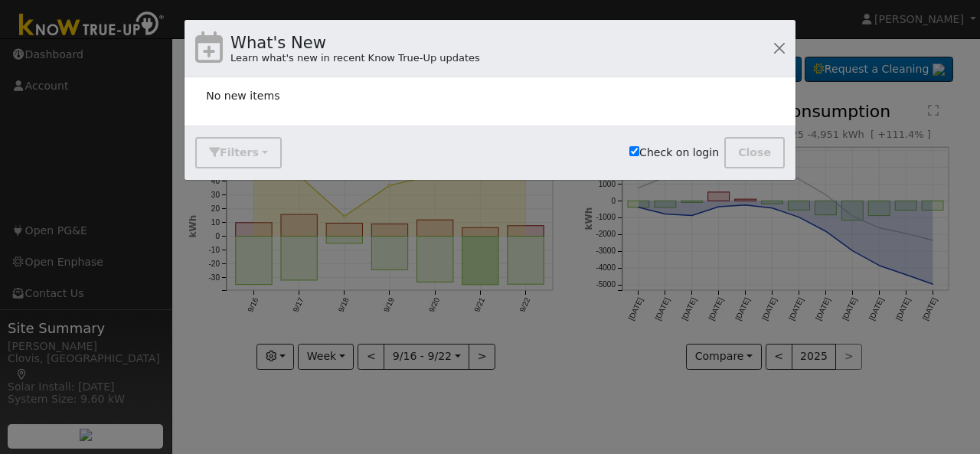  What do you see at coordinates (635, 151) in the screenshot?
I see `input: Check on login` at bounding box center [635, 151].